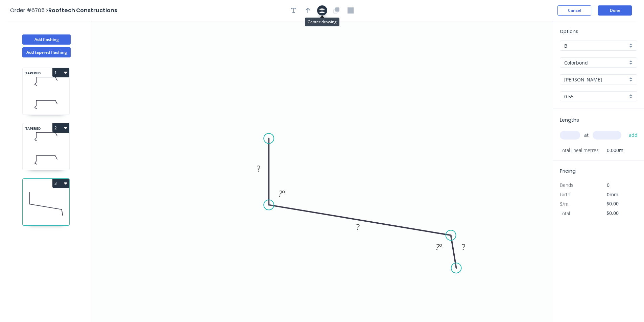  What do you see at coordinates (567, 171) in the screenshot?
I see `span: Pricing` at bounding box center [567, 171].